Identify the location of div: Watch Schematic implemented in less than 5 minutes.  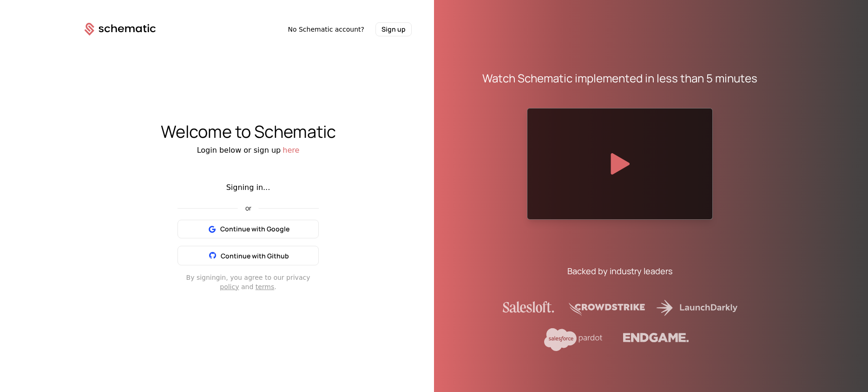
(620, 78).